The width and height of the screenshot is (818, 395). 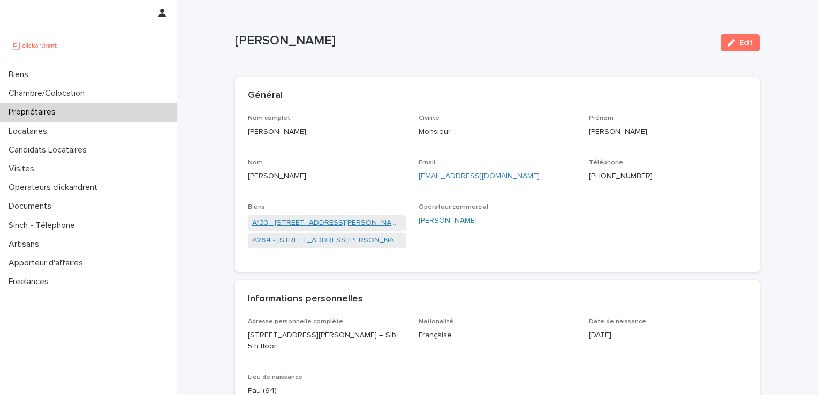 I want to click on p: Chambre/Colocation, so click(x=49, y=93).